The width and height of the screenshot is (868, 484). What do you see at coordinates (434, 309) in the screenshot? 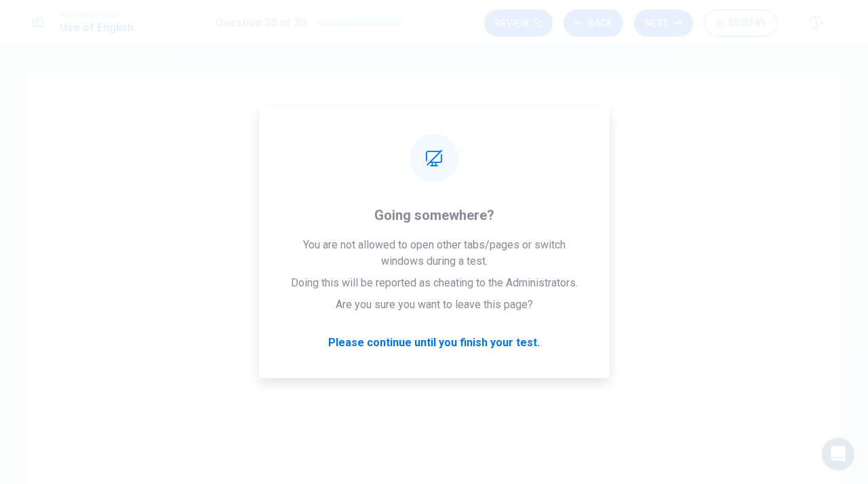
I see `button: Care walking` at bounding box center [434, 309].